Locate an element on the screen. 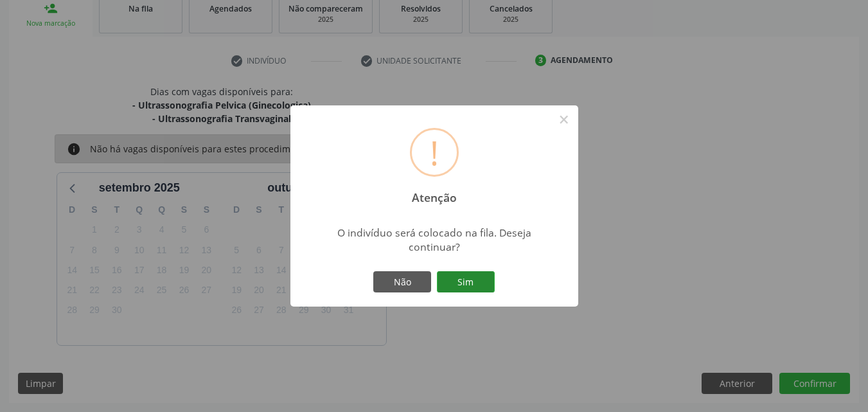 This screenshot has height=412, width=868. button: Close this dialog is located at coordinates (564, 119).